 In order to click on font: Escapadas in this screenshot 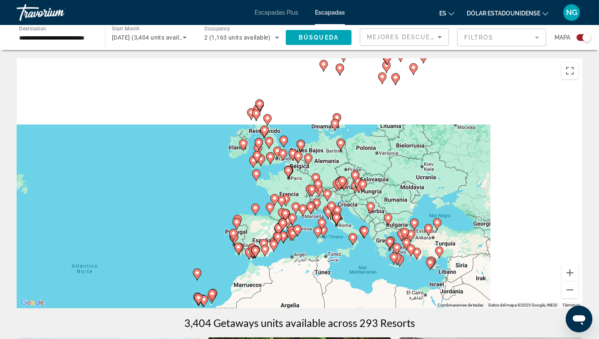, I will do `click(330, 12)`.